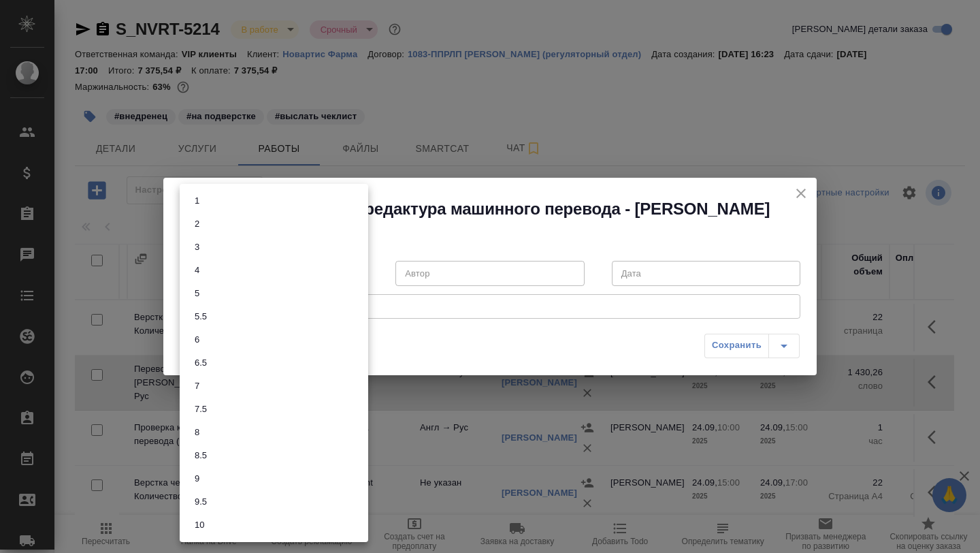 The height and width of the screenshot is (553, 980). I want to click on button: 6, so click(197, 340).